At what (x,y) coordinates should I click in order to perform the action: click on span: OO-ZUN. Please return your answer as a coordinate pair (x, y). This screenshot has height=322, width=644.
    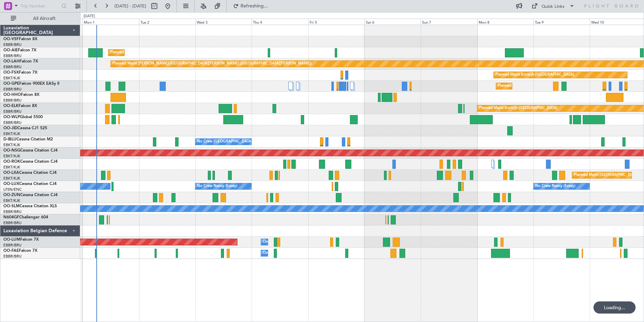
    Looking at the image, I should click on (12, 195).